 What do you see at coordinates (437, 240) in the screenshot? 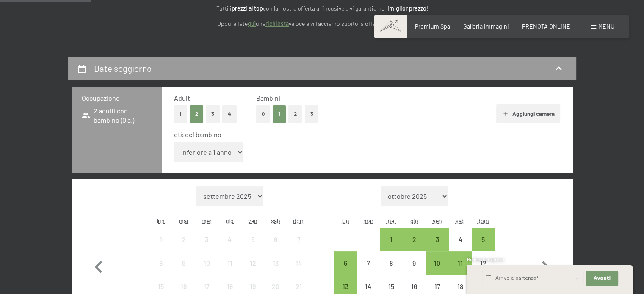
I see `div: Fri Oct 03 2025` at bounding box center [437, 240].